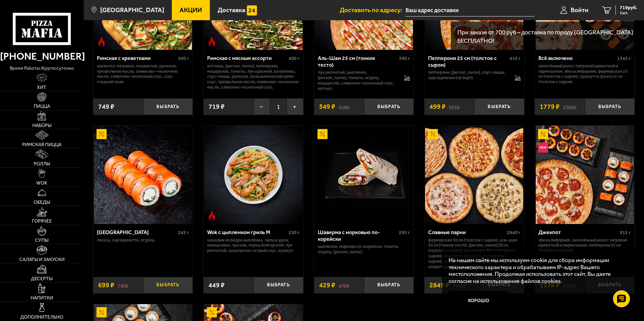 The image size is (644, 321). Describe the element at coordinates (513, 232) in the screenshot. I see `span: 2840 г` at that location.